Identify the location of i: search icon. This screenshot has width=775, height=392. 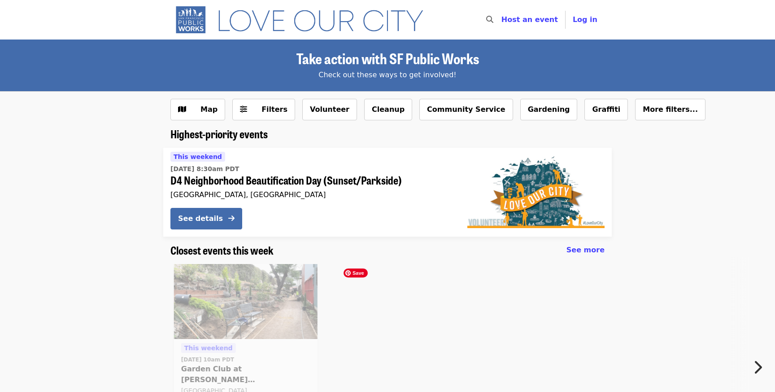
(490, 19).